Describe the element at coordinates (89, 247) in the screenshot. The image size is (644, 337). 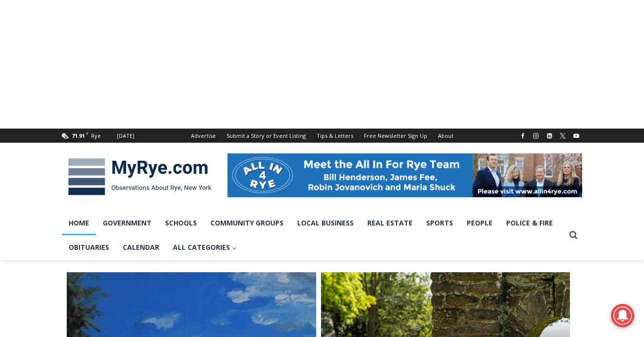
I see `a: Obituaries` at that location.